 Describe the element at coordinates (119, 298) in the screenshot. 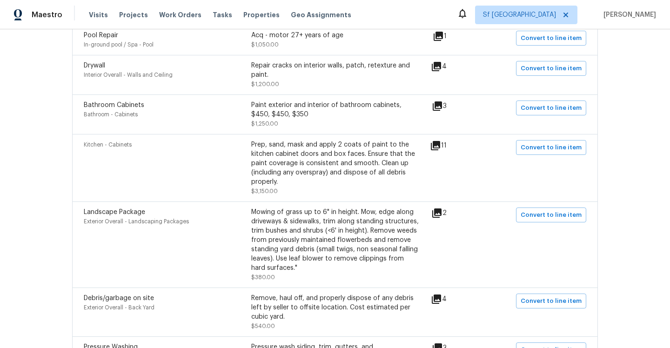

I see `span: Debris/garbage on site` at that location.